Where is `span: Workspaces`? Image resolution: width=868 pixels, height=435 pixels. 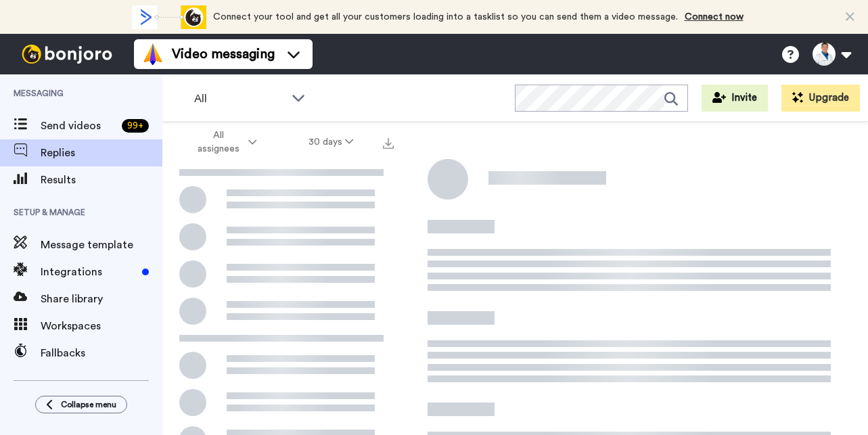 span: Workspaces is located at coordinates (102, 326).